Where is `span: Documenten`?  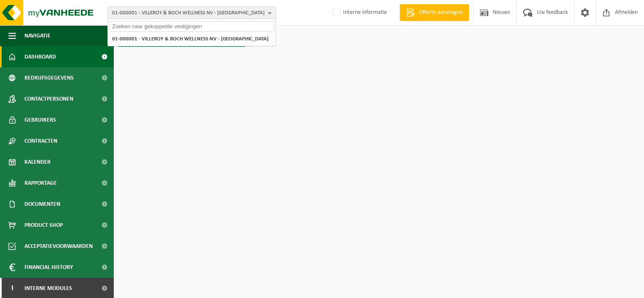 span: Documenten is located at coordinates (42, 204).